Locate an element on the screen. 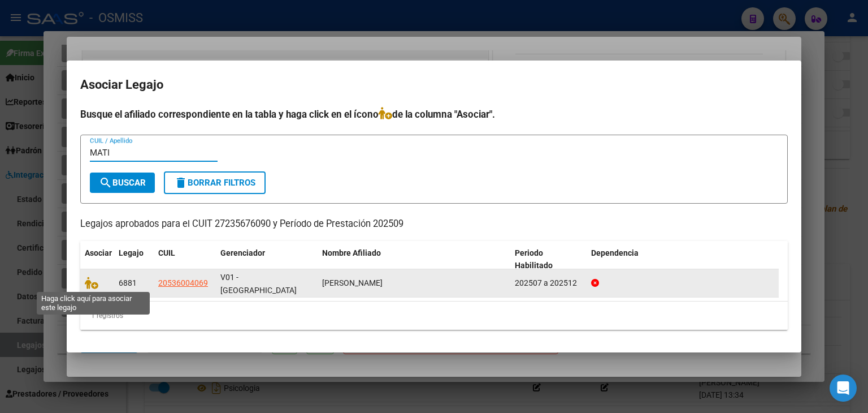 This screenshot has width=868, height=413. span: CUIL is located at coordinates (167, 253).